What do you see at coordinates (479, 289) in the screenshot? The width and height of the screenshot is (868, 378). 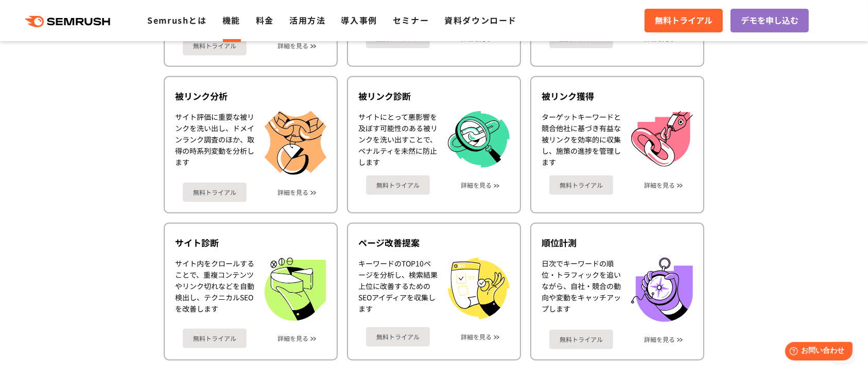 I see `img: ページ改善提案` at bounding box center [479, 289].